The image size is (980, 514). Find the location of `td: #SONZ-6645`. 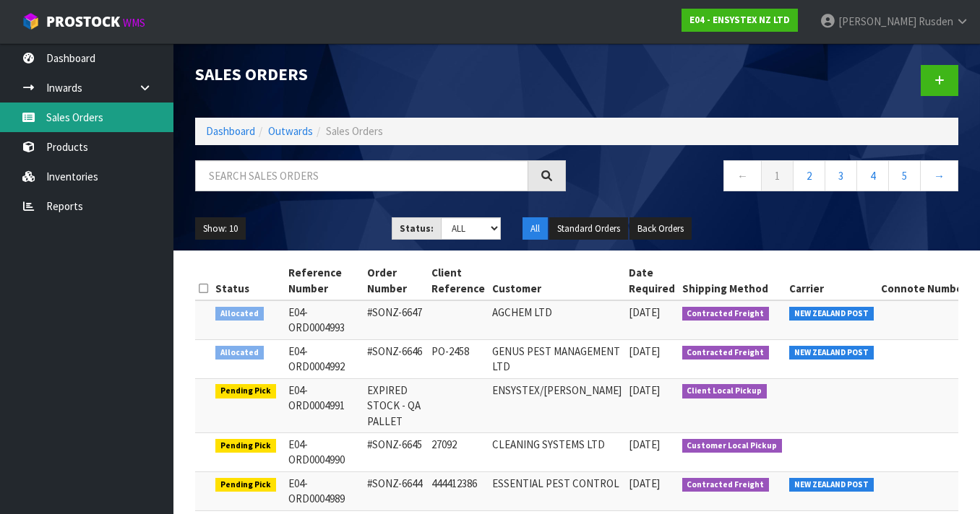

td: #SONZ-6645 is located at coordinates (396, 452).